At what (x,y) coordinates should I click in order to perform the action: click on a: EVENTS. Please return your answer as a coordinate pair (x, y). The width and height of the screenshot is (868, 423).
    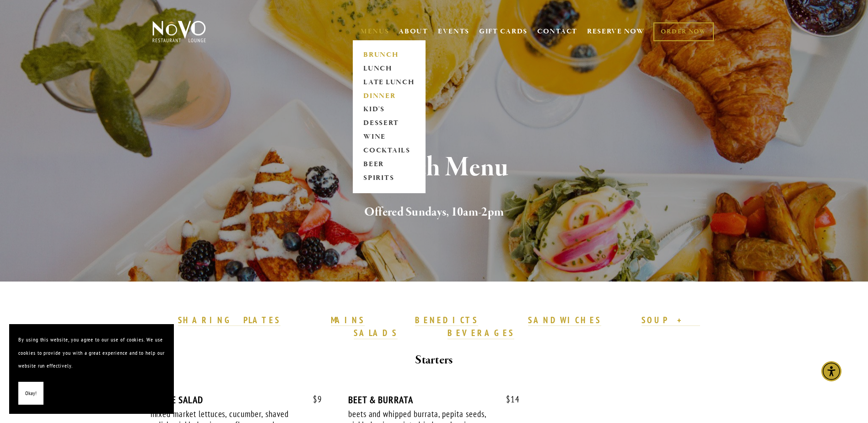
    Looking at the image, I should click on (453, 31).